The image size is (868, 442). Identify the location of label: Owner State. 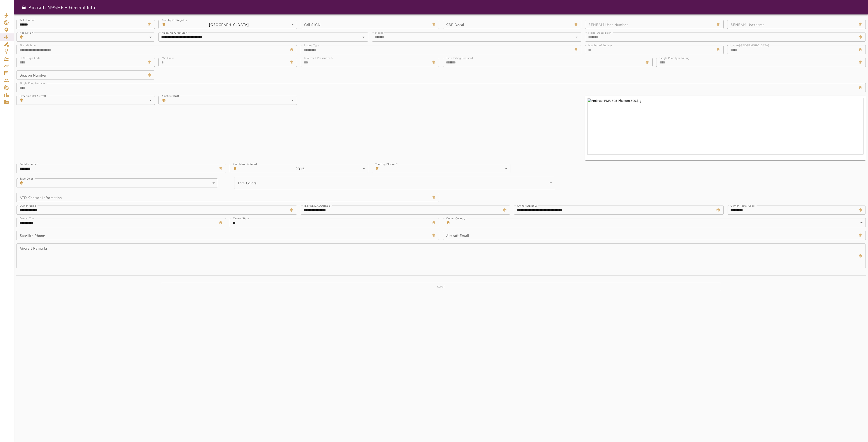
(241, 218).